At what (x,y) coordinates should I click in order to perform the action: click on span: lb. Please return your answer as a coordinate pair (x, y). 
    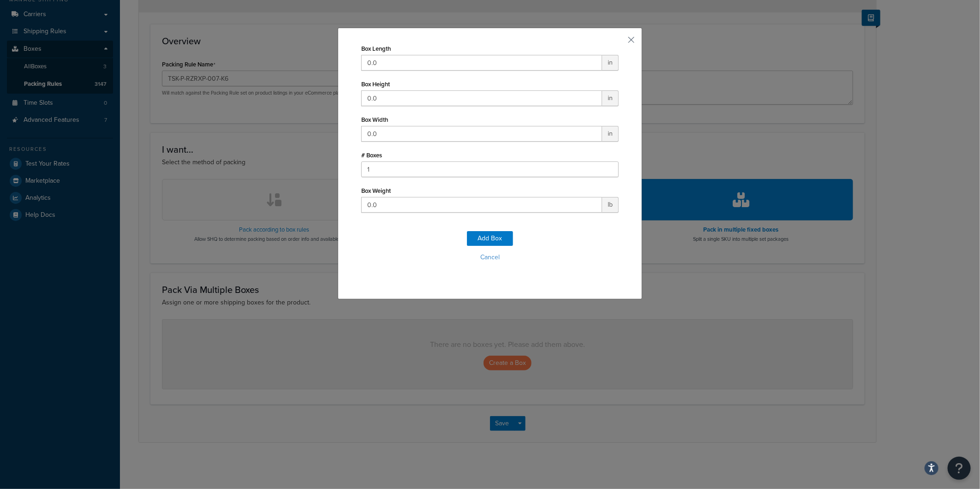
    Looking at the image, I should click on (611, 205).